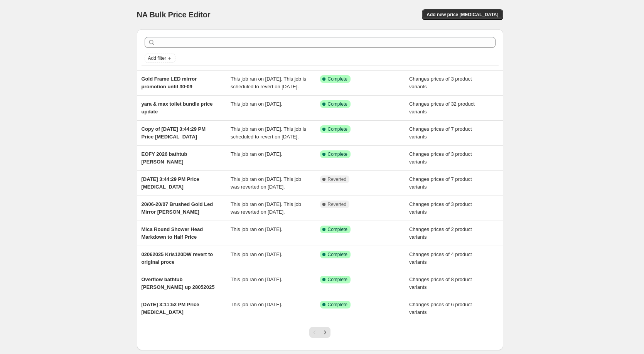  What do you see at coordinates (178, 258) in the screenshot?
I see `span: 02062025 Kris120DW revert to original proce` at bounding box center [178, 258].